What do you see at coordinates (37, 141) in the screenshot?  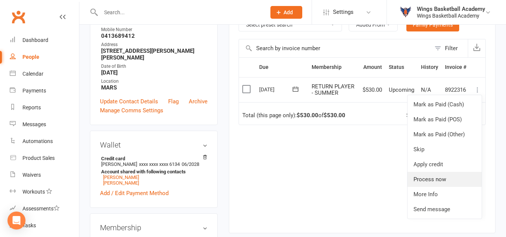 I see `div: Automations` at bounding box center [37, 141].